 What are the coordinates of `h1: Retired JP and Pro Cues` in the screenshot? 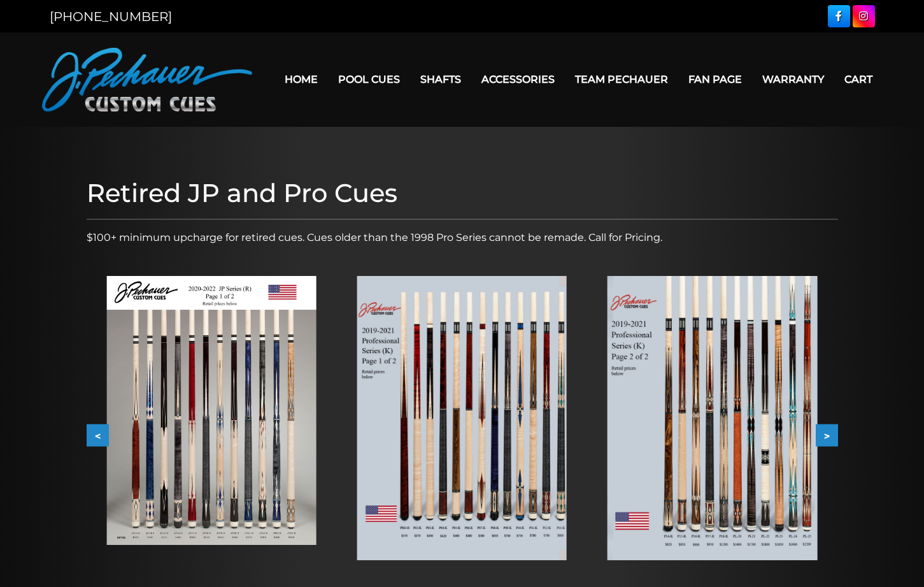 It's located at (463, 193).